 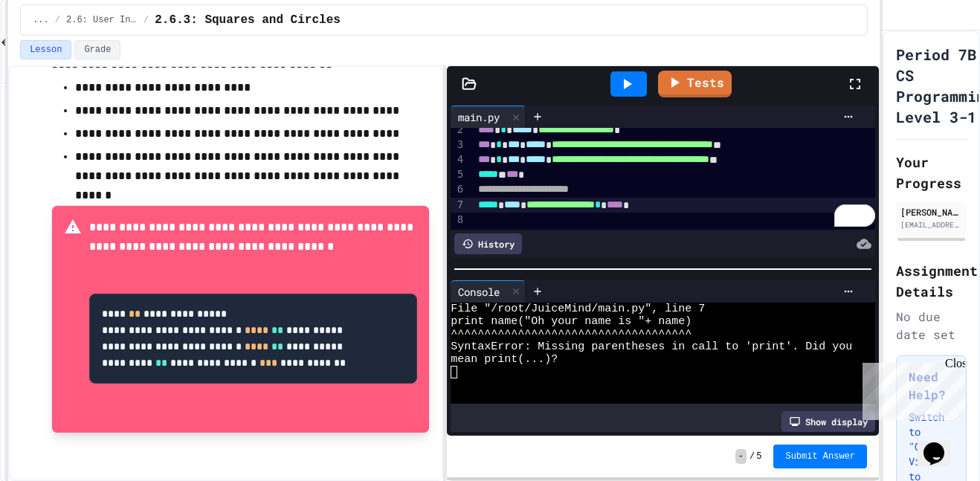 What do you see at coordinates (674, 167) in the screenshot?
I see `div: To enrich screen reader interactions, please activate Accessibility in Grammarly extension settings` at bounding box center [674, 167].